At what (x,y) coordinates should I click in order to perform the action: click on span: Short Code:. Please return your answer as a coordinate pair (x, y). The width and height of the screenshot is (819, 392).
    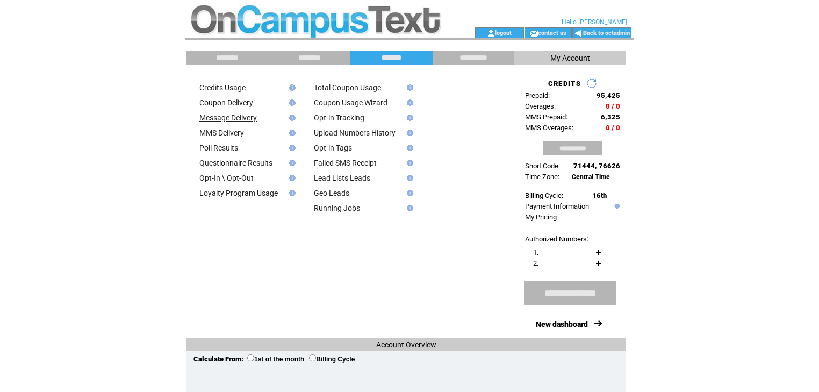
    Looking at the image, I should click on (542, 165).